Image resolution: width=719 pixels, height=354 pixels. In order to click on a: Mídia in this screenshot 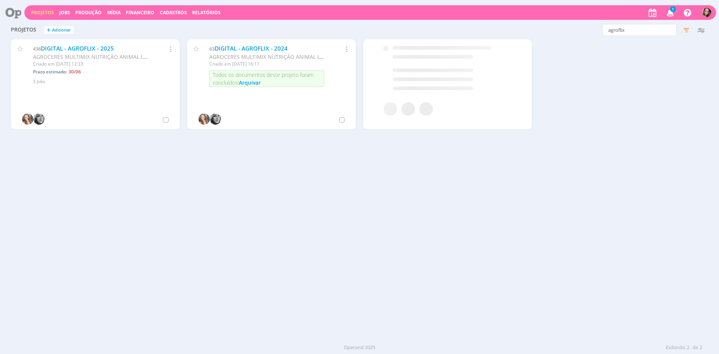, I will do `click(114, 12)`.